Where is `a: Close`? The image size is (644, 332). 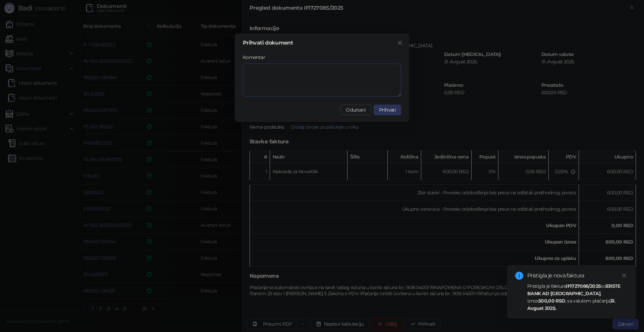 a: Close is located at coordinates (625, 275).